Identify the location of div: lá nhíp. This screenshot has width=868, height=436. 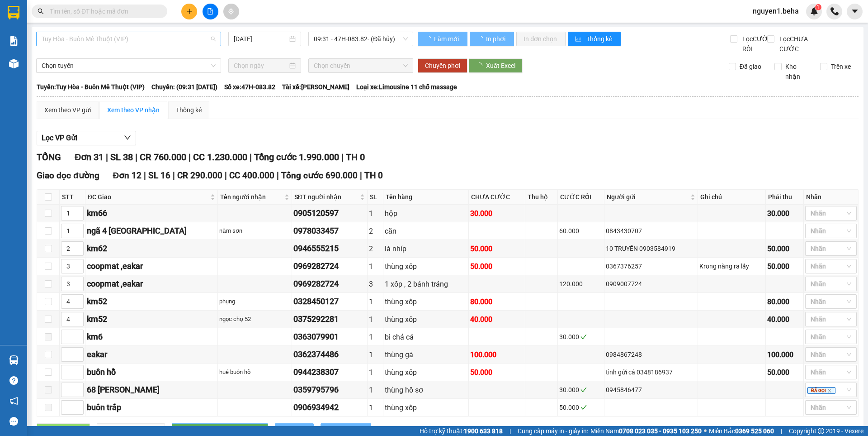
(427, 248).